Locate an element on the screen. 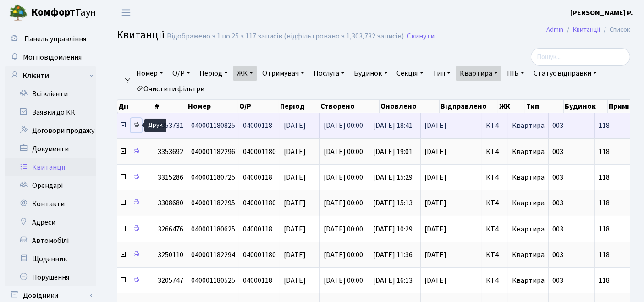 The height and width of the screenshot is (302, 644). th: Оновлено is located at coordinates (409, 106).